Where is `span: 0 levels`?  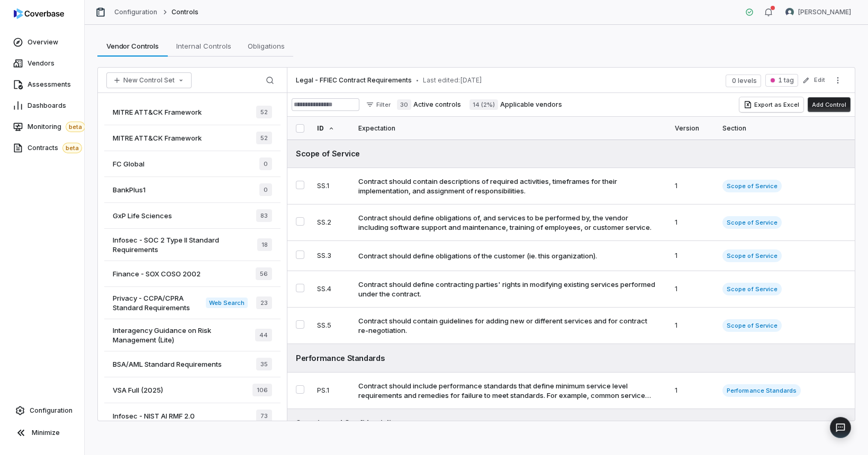 span: 0 levels is located at coordinates (744, 81).